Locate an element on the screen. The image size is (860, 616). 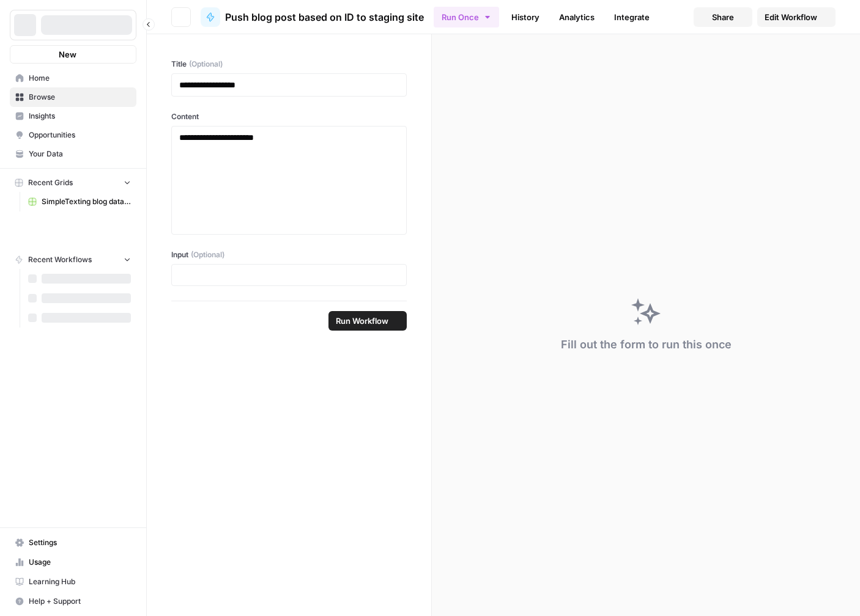
span: Recent Workflows is located at coordinates (60, 260).